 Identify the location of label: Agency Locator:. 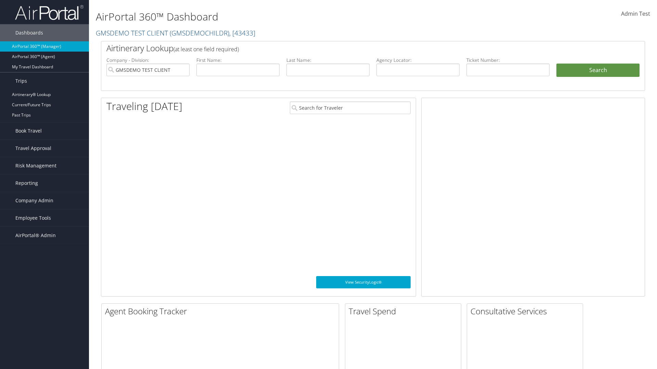
(418, 60).